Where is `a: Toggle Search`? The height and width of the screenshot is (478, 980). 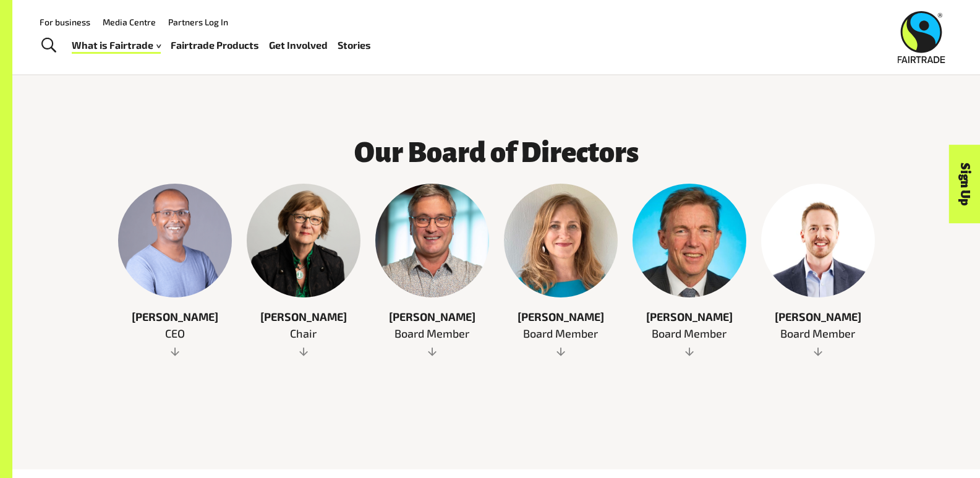
a: Toggle Search is located at coordinates (49, 45).